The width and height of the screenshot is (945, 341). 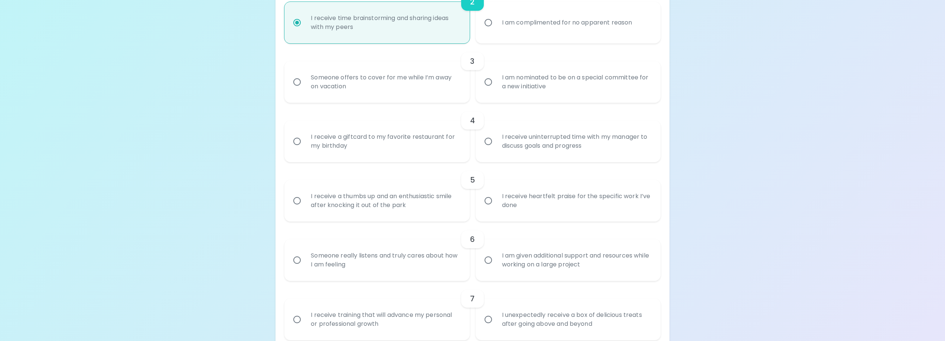 I want to click on div: I am complimented for no apparent reason, so click(x=567, y=23).